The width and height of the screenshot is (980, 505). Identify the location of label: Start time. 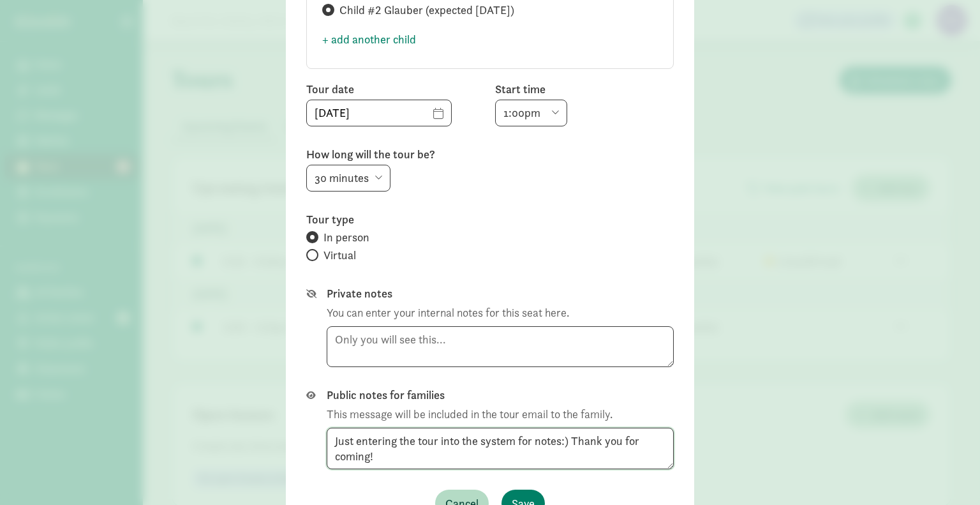
(584, 89).